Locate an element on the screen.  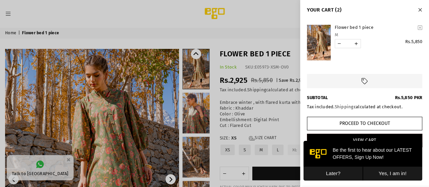
div: Be the first to hear about our LATEST OFFERS, Sign Up Now! is located at coordinates (70, 13).